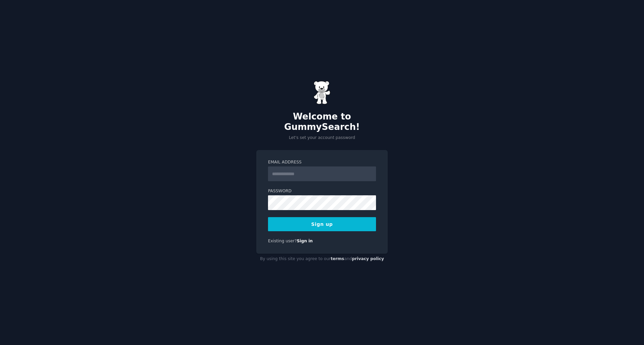 The image size is (644, 345). I want to click on p: Let's set your account password, so click(322, 138).